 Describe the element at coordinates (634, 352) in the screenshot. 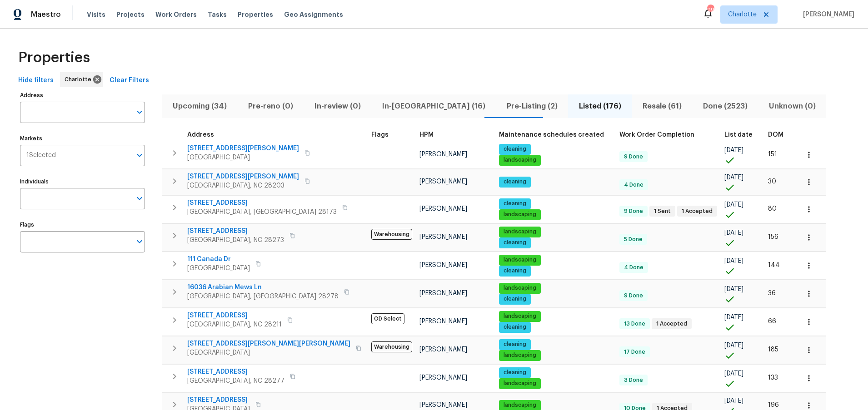

I see `span: 17 Done` at that location.